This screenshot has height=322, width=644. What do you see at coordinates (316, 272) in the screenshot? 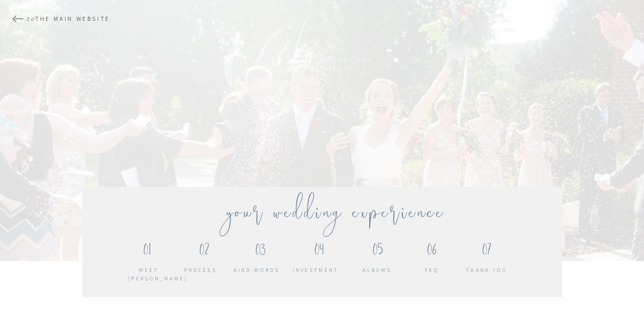
I see `p: investment` at bounding box center [316, 272].